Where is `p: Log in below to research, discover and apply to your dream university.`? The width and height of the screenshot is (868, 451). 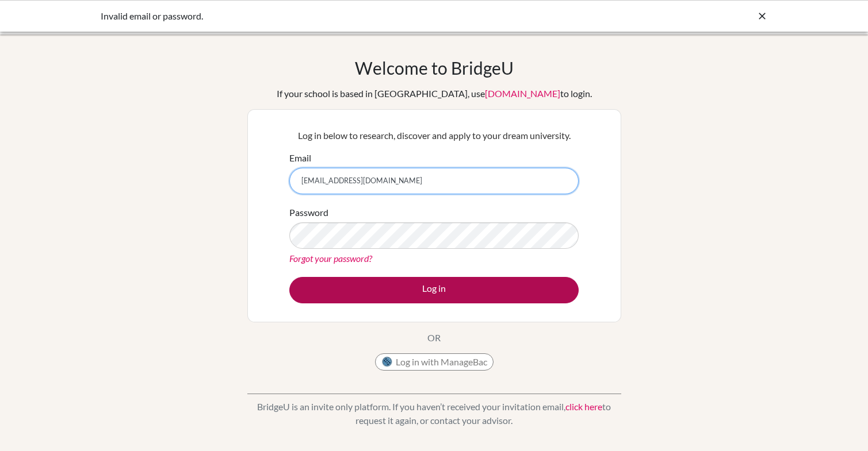 p: Log in below to research, discover and apply to your dream university. is located at coordinates (434, 135).